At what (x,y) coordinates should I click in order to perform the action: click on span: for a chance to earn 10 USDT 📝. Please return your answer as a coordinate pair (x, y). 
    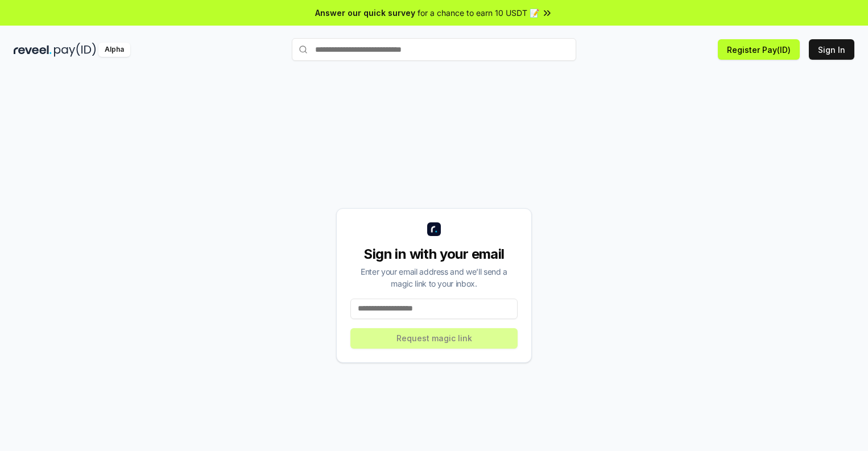
    Looking at the image, I should click on (478, 12).